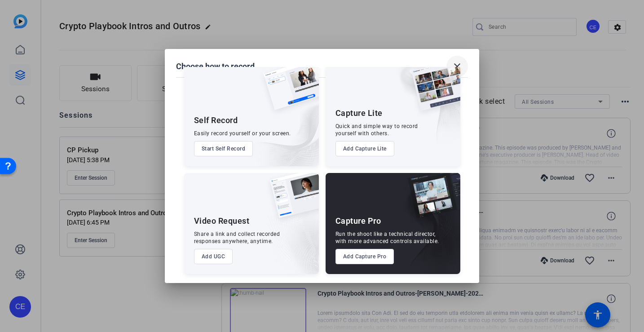  What do you see at coordinates (365, 149) in the screenshot?
I see `button: Add Capture Lite` at bounding box center [365, 149].